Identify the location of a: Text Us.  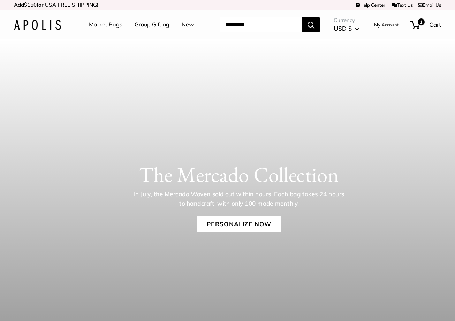
(402, 5).